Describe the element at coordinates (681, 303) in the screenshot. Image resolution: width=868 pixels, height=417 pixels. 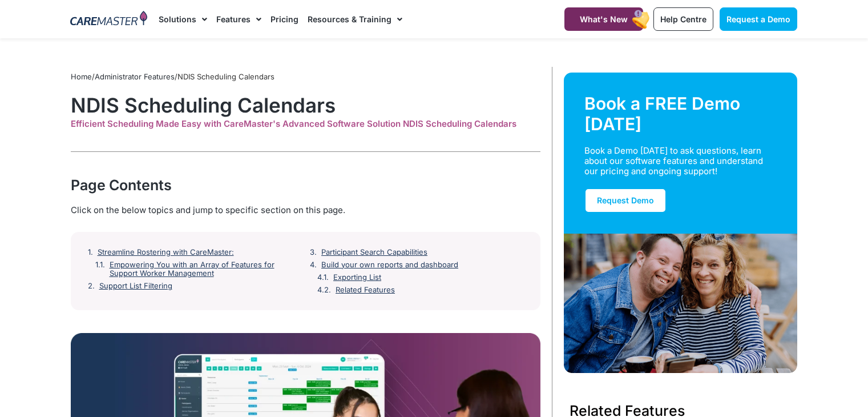
I see `img: Support Worker and NDIS Participant out for a coffee.` at that location.